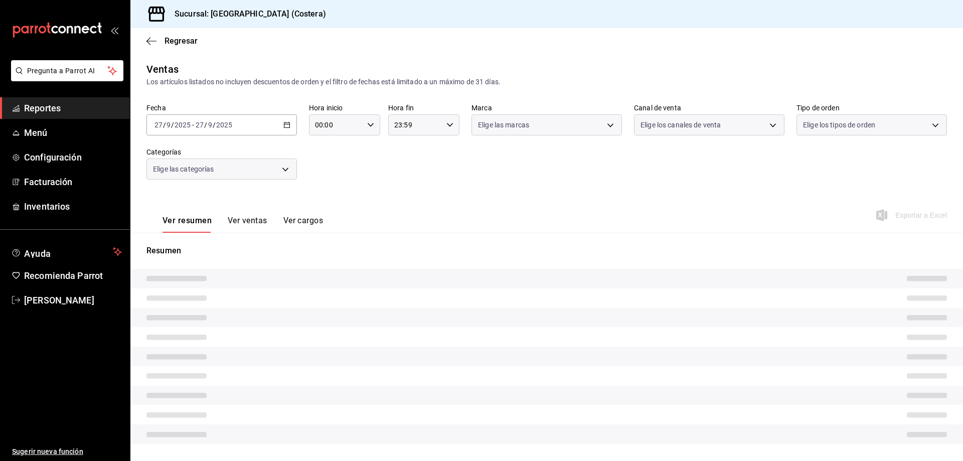 Image resolution: width=963 pixels, height=461 pixels. What do you see at coordinates (172, 41) in the screenshot?
I see `button: Regresar` at bounding box center [172, 41].